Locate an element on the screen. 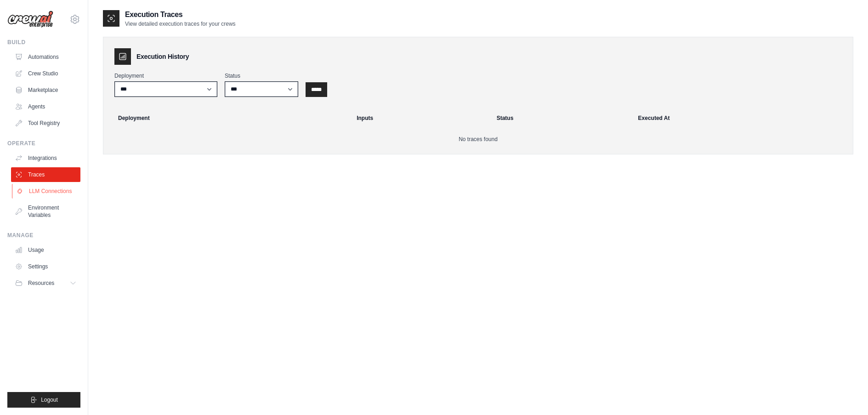  span: Resources is located at coordinates (41, 283).